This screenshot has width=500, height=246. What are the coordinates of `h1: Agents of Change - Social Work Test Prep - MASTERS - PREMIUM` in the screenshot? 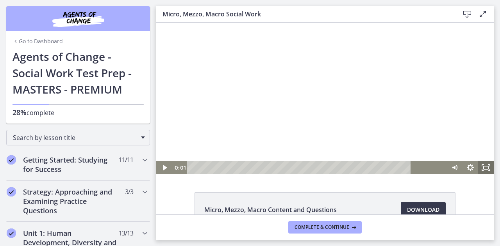 It's located at (78, 73).